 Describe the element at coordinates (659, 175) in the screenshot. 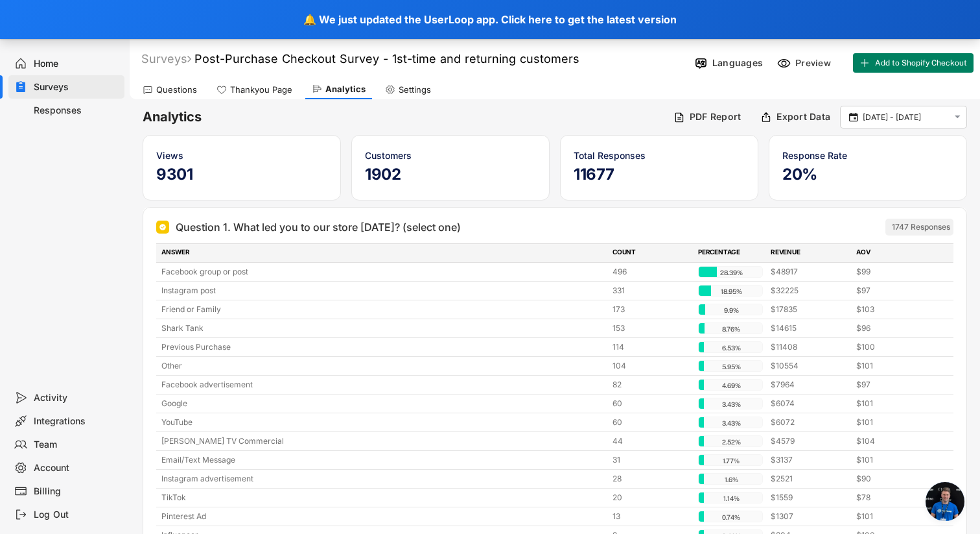

I see `h5: 11677` at that location.